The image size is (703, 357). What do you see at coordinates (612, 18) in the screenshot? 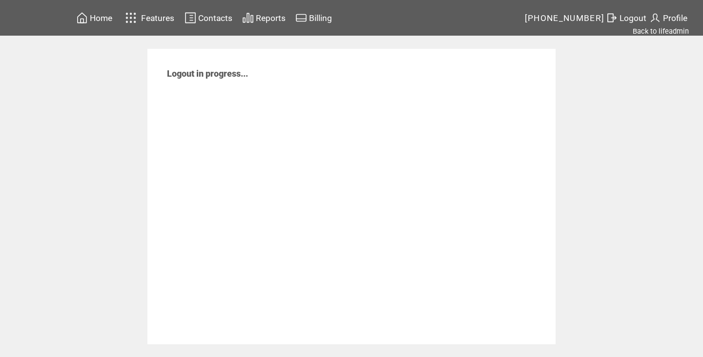
I see `img: exit.svg` at bounding box center [612, 18].